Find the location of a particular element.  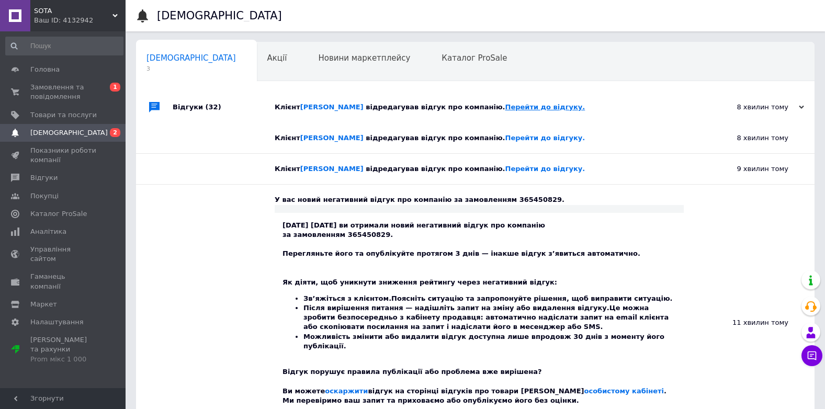

span: Налаштування is located at coordinates (57, 322).